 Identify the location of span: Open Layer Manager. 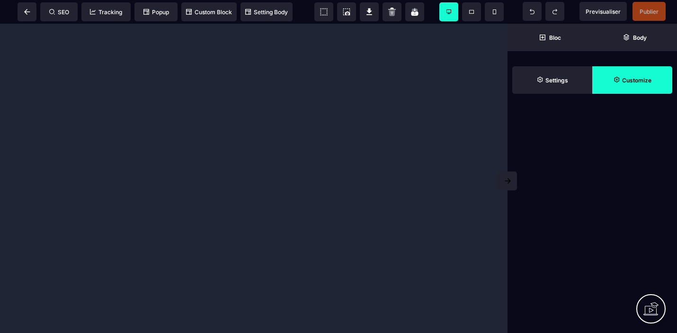
(634, 37).